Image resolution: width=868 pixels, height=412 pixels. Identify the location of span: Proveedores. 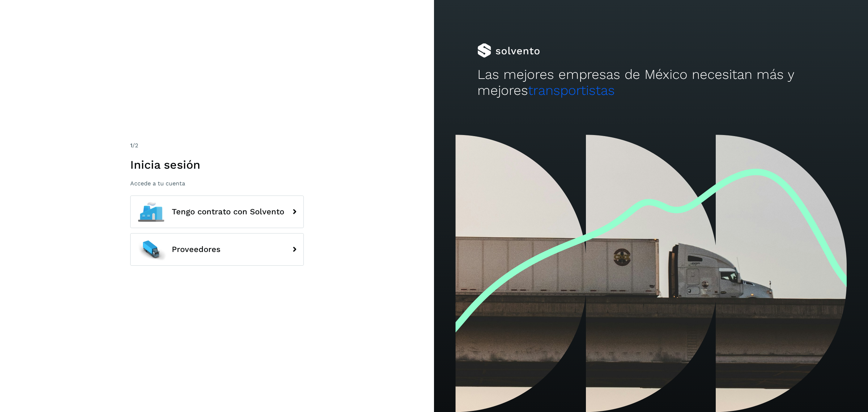
(196, 249).